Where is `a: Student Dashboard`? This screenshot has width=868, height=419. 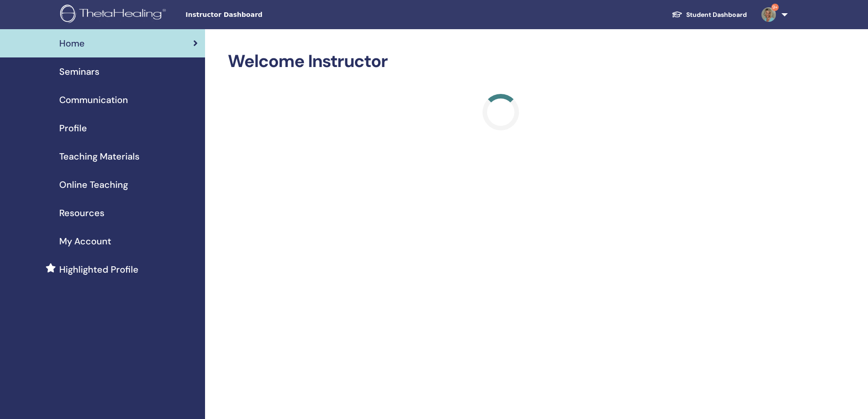 a: Student Dashboard is located at coordinates (709, 15).